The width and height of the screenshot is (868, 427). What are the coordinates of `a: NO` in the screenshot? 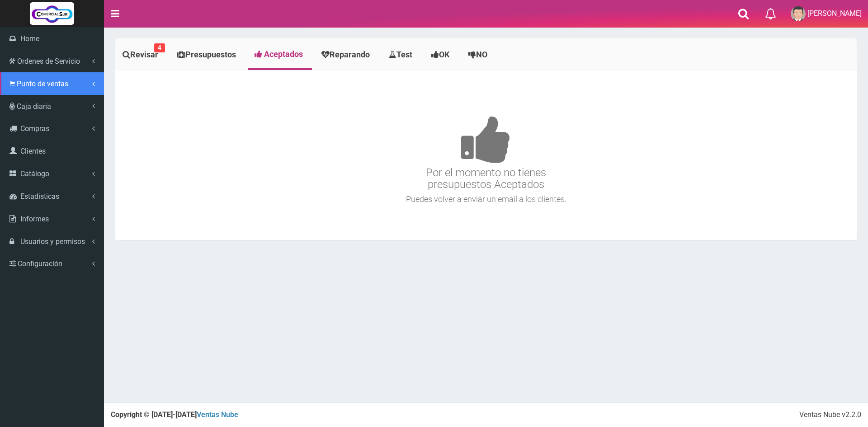 It's located at (478, 54).